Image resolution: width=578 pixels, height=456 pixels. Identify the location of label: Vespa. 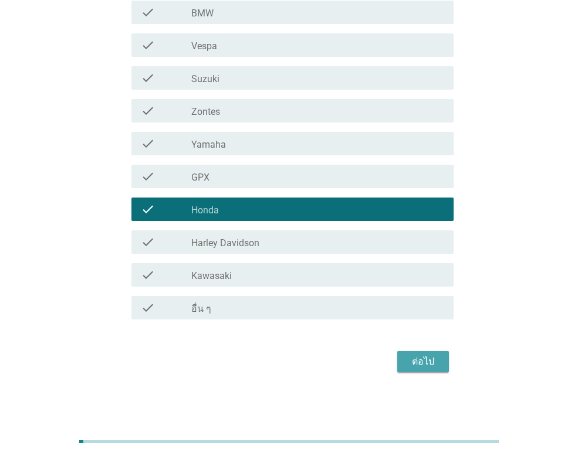
(204, 46).